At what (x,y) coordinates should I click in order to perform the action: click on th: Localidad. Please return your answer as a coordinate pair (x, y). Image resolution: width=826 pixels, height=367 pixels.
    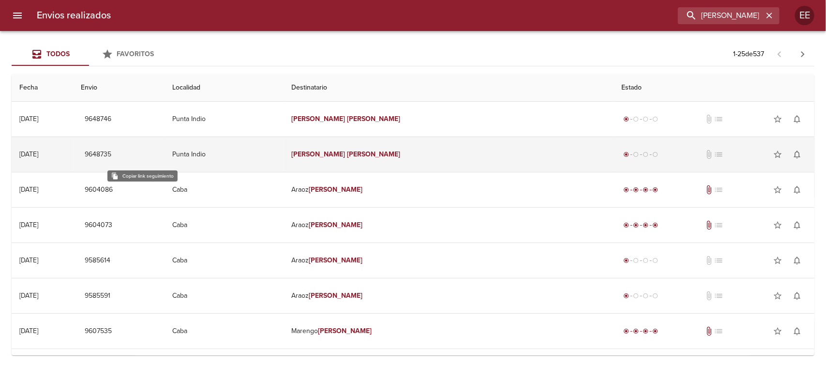
    Looking at the image, I should click on (224, 88).